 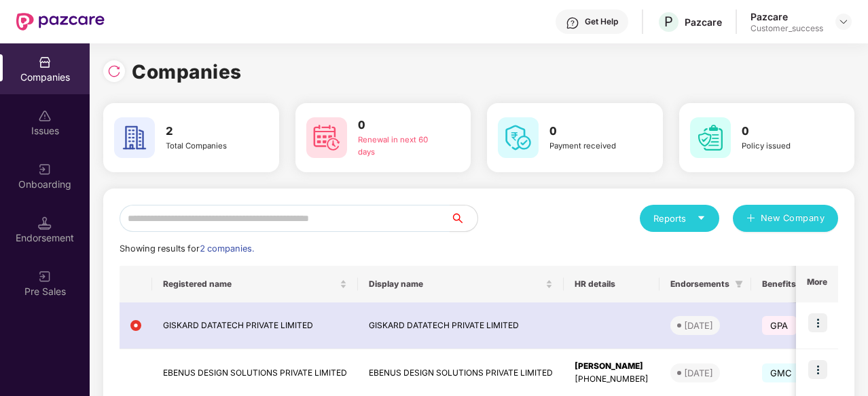 What do you see at coordinates (208, 132) in the screenshot?
I see `h3: 2` at bounding box center [208, 132].